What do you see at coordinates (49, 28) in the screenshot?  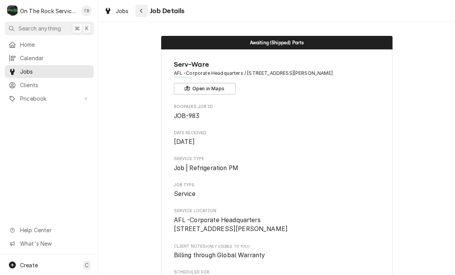 I see `button: Search anything⌘K` at bounding box center [49, 28].